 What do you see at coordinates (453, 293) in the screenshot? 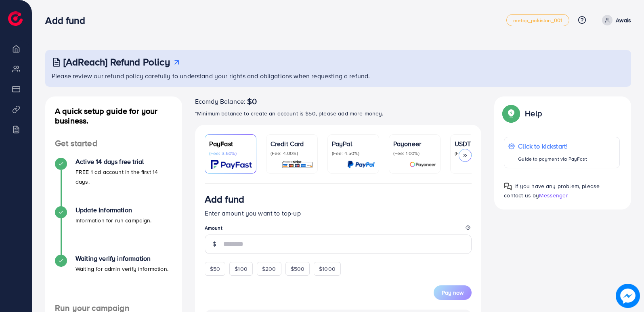
I see `span: Pay now` at bounding box center [453, 293].